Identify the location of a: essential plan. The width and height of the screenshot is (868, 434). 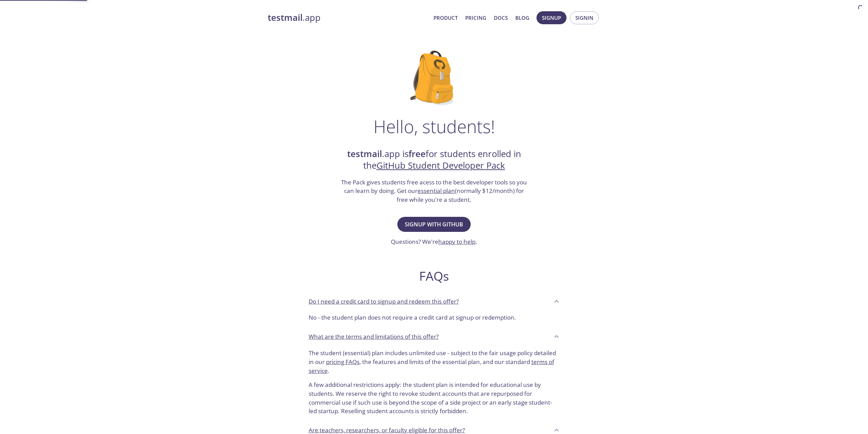
(436, 191).